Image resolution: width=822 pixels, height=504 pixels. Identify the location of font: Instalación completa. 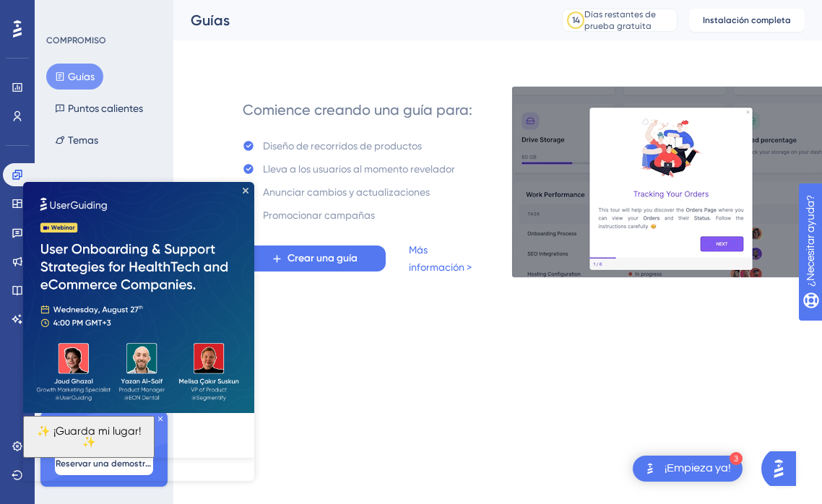
(747, 20).